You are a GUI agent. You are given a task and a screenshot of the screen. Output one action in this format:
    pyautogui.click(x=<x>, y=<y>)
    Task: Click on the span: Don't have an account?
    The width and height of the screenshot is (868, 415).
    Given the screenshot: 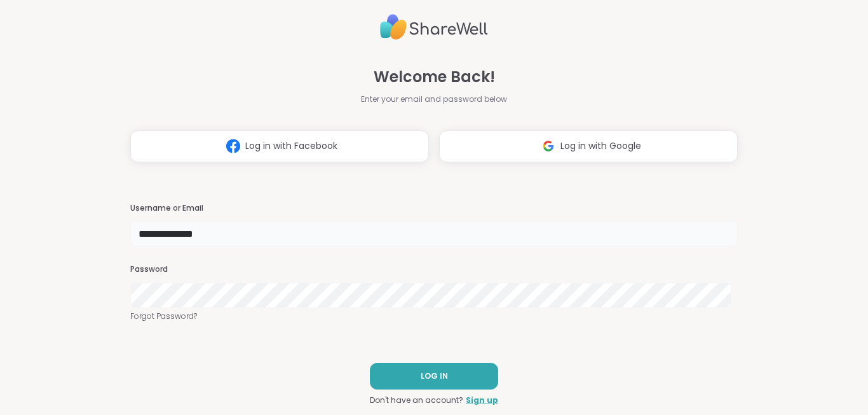 What is the action you would take?
    pyautogui.click(x=416, y=400)
    